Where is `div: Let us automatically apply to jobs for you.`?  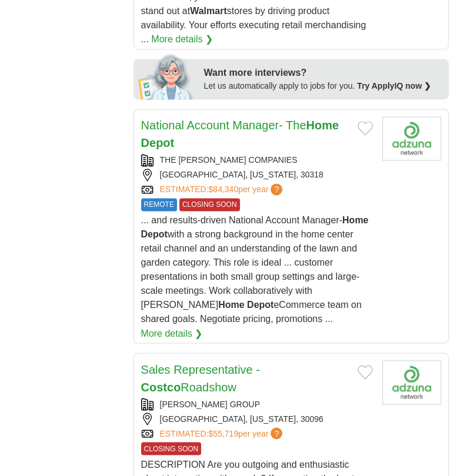 div: Let us automatically apply to jobs for you. is located at coordinates (323, 86).